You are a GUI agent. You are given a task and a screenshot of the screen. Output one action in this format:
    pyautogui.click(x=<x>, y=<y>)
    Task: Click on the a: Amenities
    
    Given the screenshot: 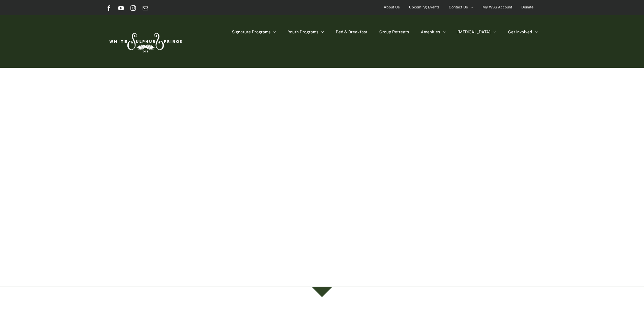 What is the action you would take?
    pyautogui.click(x=433, y=32)
    